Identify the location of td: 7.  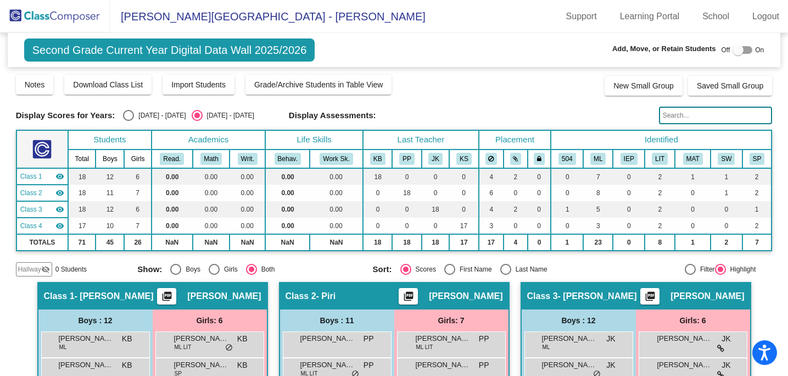
(598, 176).